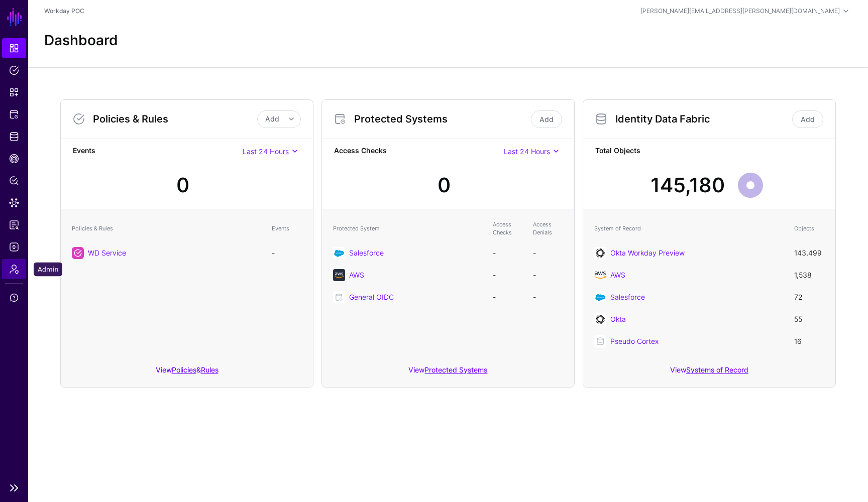 Image resolution: width=868 pixels, height=502 pixels. What do you see at coordinates (14, 70) in the screenshot?
I see `span: Policies` at bounding box center [14, 70].